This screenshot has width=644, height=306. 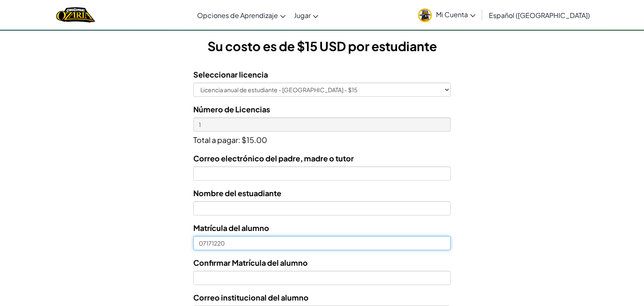 What do you see at coordinates (241, 15) in the screenshot?
I see `a: Opciones de Aprendizaje` at bounding box center [241, 15].